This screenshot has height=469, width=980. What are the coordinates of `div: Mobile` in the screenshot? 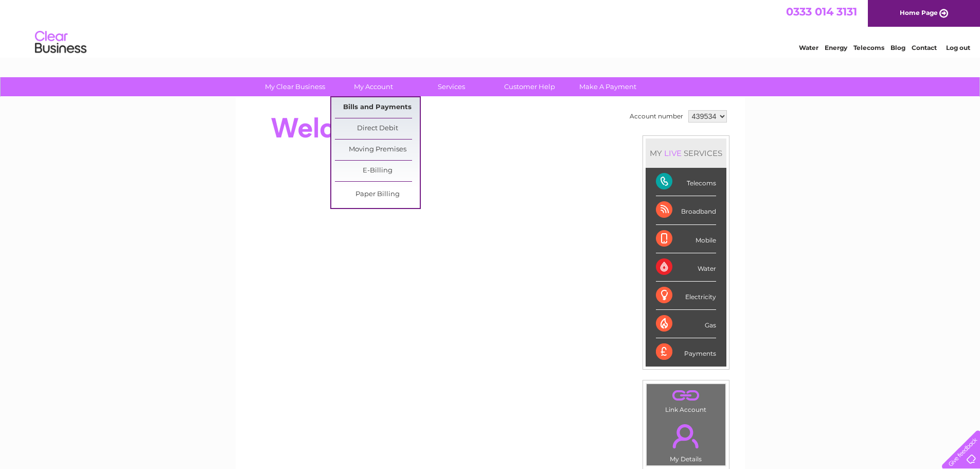 It's located at (685, 239).